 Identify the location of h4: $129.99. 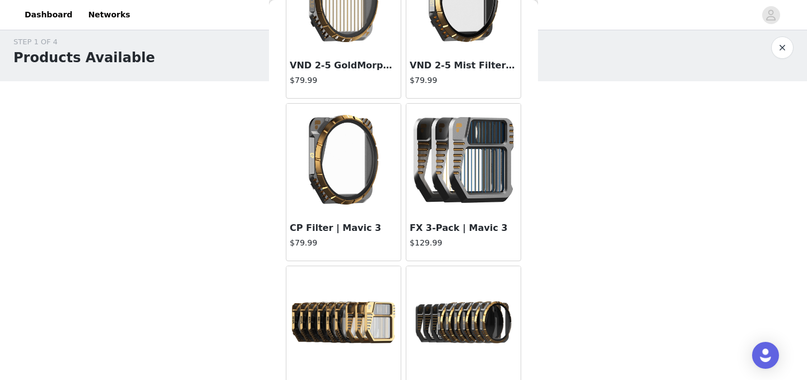
(463, 243).